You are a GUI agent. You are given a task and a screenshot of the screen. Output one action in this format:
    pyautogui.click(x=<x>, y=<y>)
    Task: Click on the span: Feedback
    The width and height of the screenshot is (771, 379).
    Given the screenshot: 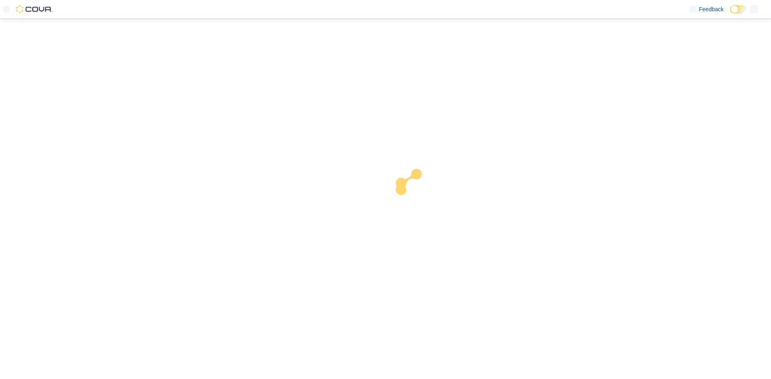 What is the action you would take?
    pyautogui.click(x=711, y=9)
    